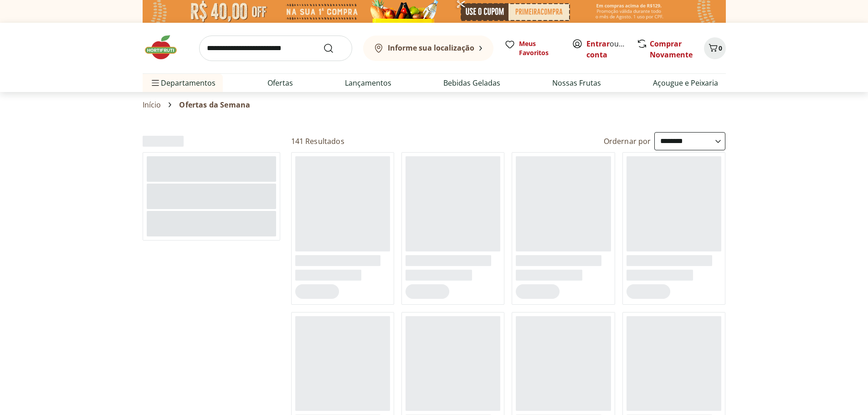 The image size is (868, 415). Describe the element at coordinates (606, 49) in the screenshot. I see `span: ou` at that location.